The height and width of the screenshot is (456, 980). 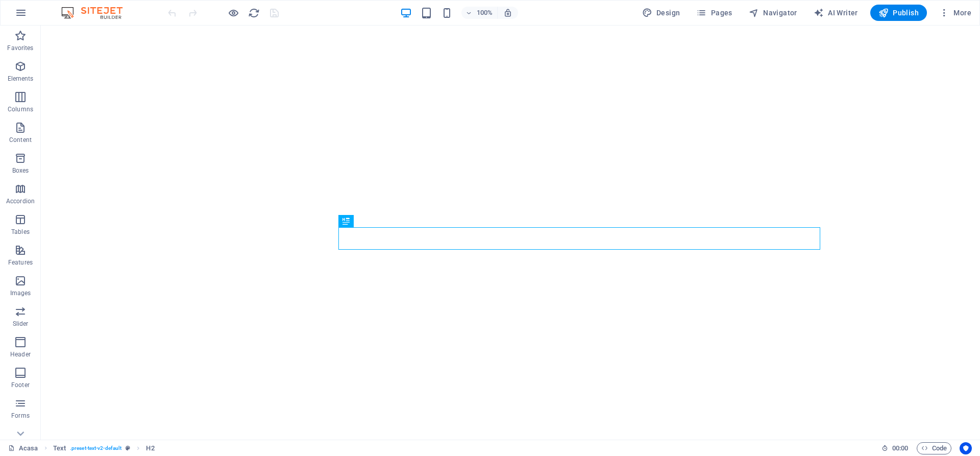 I want to click on p: Forms, so click(x=20, y=415).